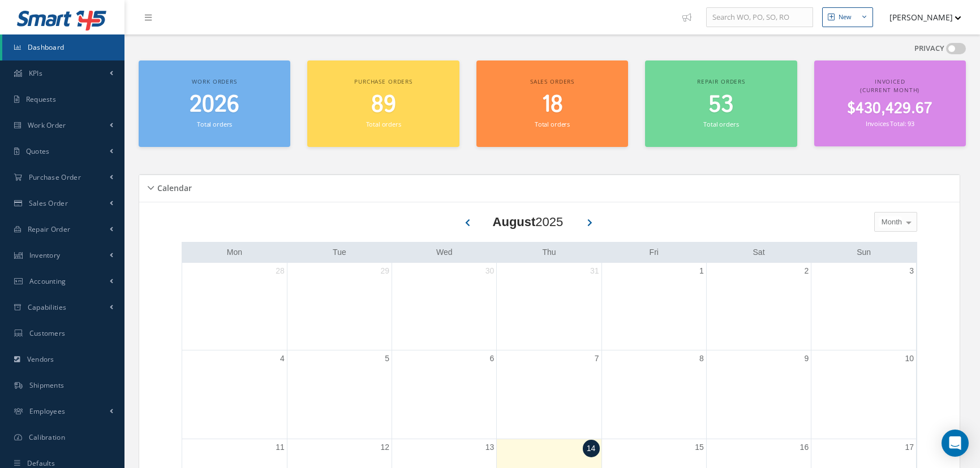 This screenshot has width=980, height=468. What do you see at coordinates (909, 359) in the screenshot?
I see `a: August 10, 2025` at bounding box center [909, 359].